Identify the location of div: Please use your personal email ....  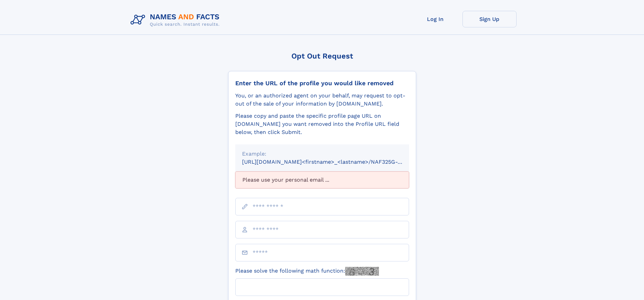
(322, 180).